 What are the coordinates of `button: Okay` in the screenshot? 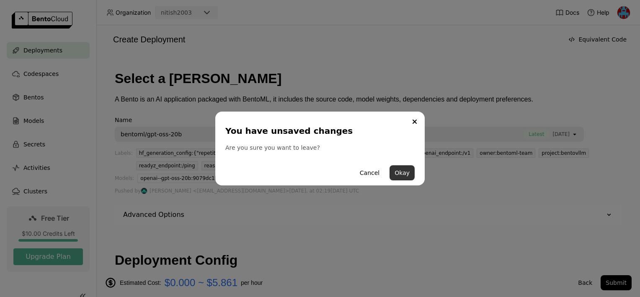 It's located at (402, 173).